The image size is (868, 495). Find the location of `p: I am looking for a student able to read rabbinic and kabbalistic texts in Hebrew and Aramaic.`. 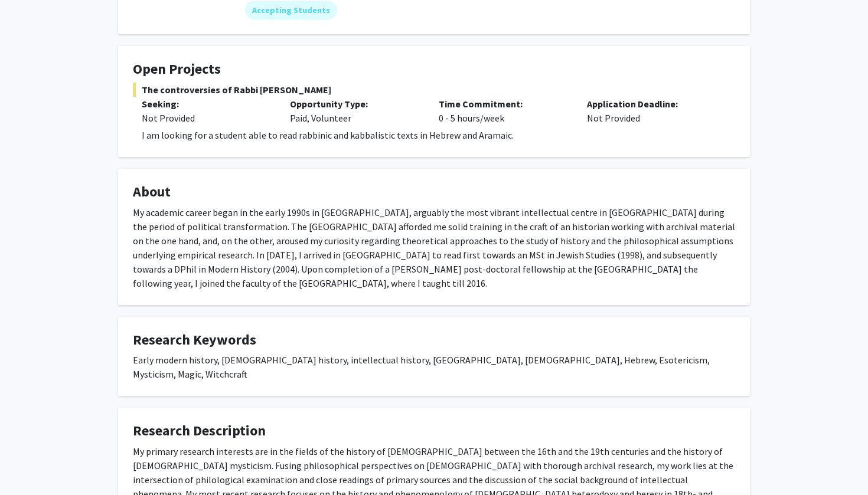

p: I am looking for a student able to read rabbinic and kabbalistic texts in Hebrew and Aramaic. is located at coordinates (438, 135).